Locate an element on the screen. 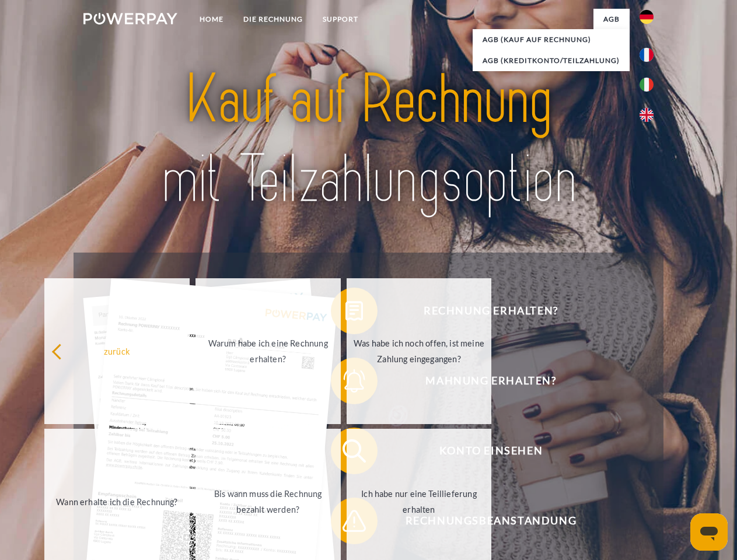 Image resolution: width=737 pixels, height=560 pixels. a: Home is located at coordinates (211, 19).